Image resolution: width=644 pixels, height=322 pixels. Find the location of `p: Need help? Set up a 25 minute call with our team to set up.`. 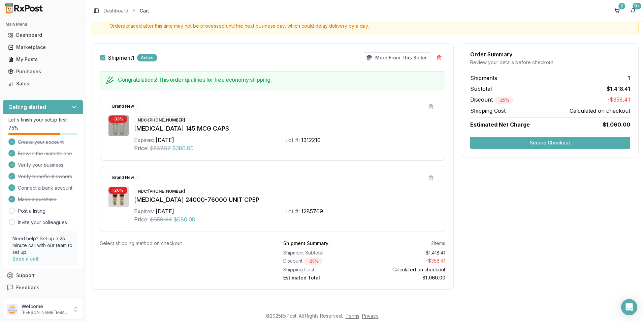

p: Need help? Set up a 25 minute call with our team to set up. is located at coordinates (43, 245).